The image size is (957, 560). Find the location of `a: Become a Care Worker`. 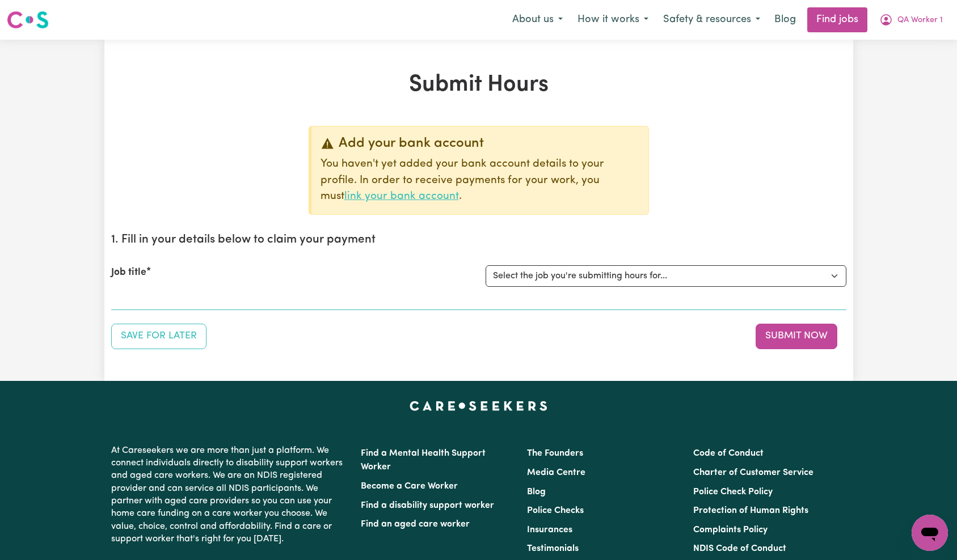

a: Become a Care Worker is located at coordinates (409, 487).